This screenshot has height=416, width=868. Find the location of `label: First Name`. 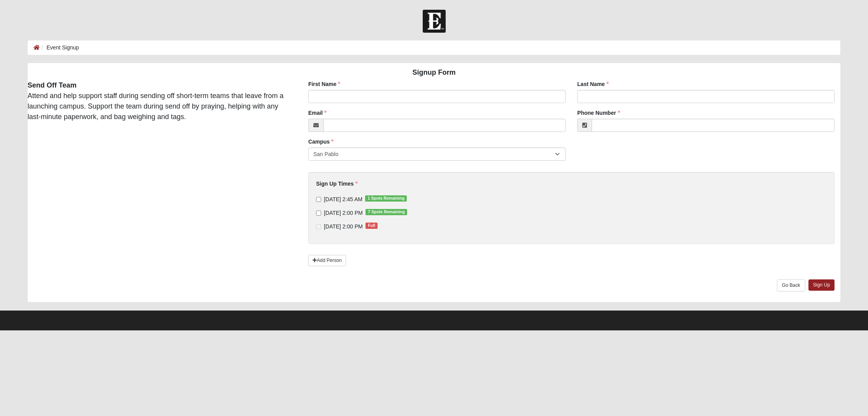

label: First Name is located at coordinates (324, 84).